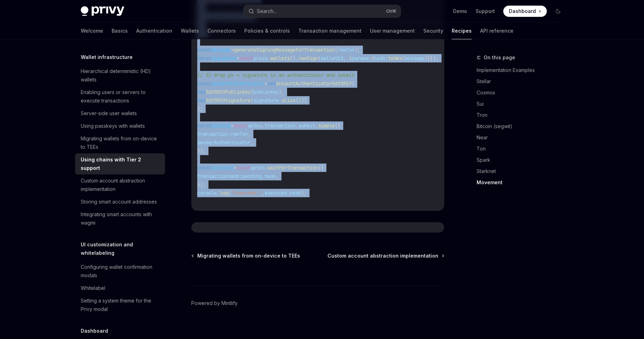 Image resolution: width=644 pixels, height=339 pixels. Describe the element at coordinates (121, 164) in the screenshot. I see `div: Using chains with Tier 2 support` at that location.